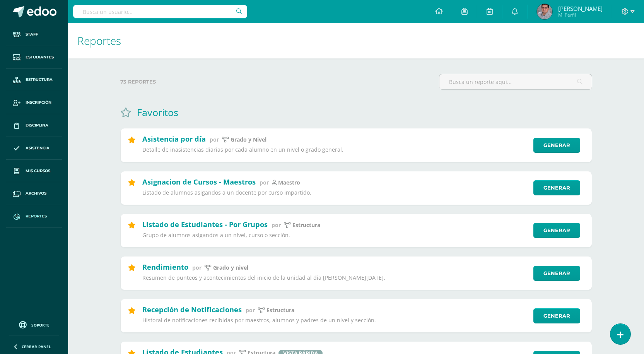  What do you see at coordinates (165, 267) in the screenshot?
I see `h2: Rendimiento` at bounding box center [165, 267].